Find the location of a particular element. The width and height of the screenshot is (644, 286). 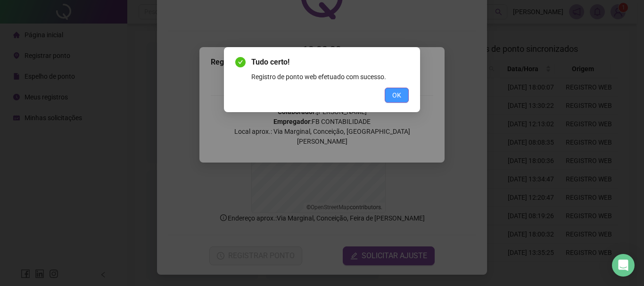

div: Registro de ponto web efetuado com sucesso. is located at coordinates (330, 77).